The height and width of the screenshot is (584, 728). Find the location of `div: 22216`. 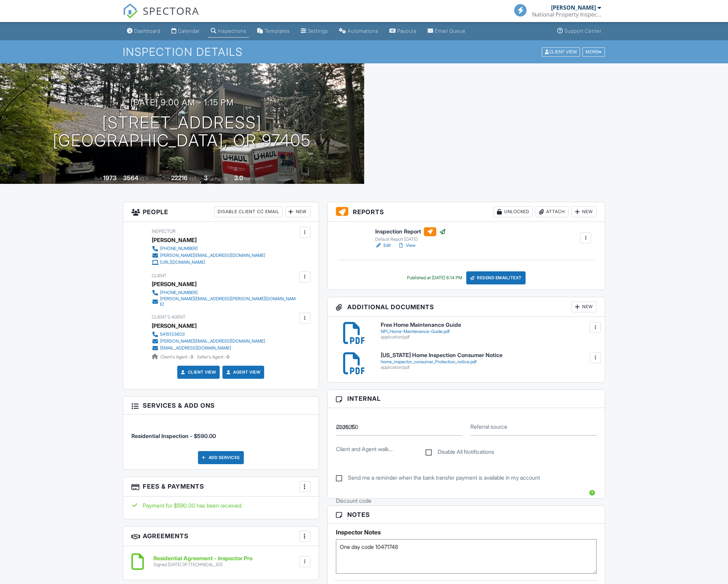

div: 22216 is located at coordinates (179, 178).